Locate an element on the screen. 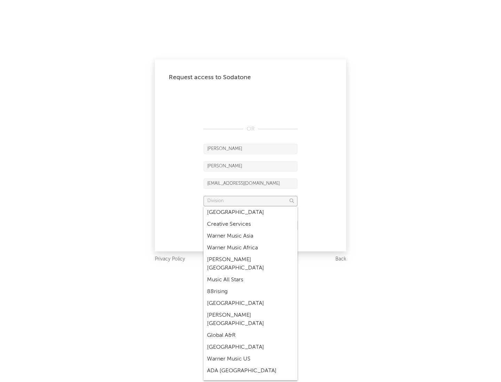 This screenshot has height=382, width=501. a: Back is located at coordinates (340, 259).